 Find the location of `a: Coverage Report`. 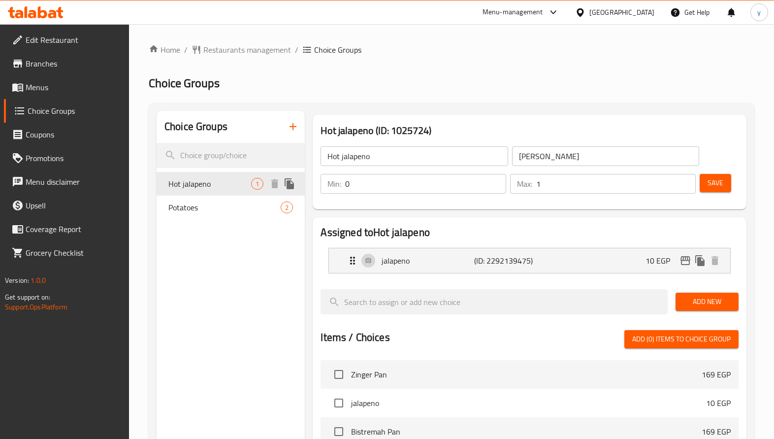

a: Coverage Report is located at coordinates (66, 229).